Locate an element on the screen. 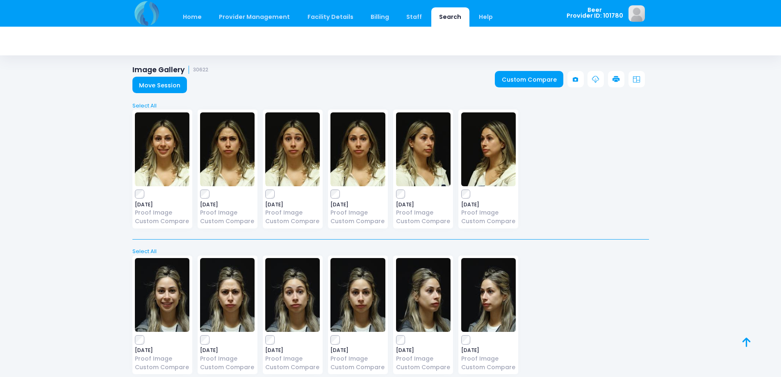 The height and width of the screenshot is (377, 781). a: Search is located at coordinates (450, 17).